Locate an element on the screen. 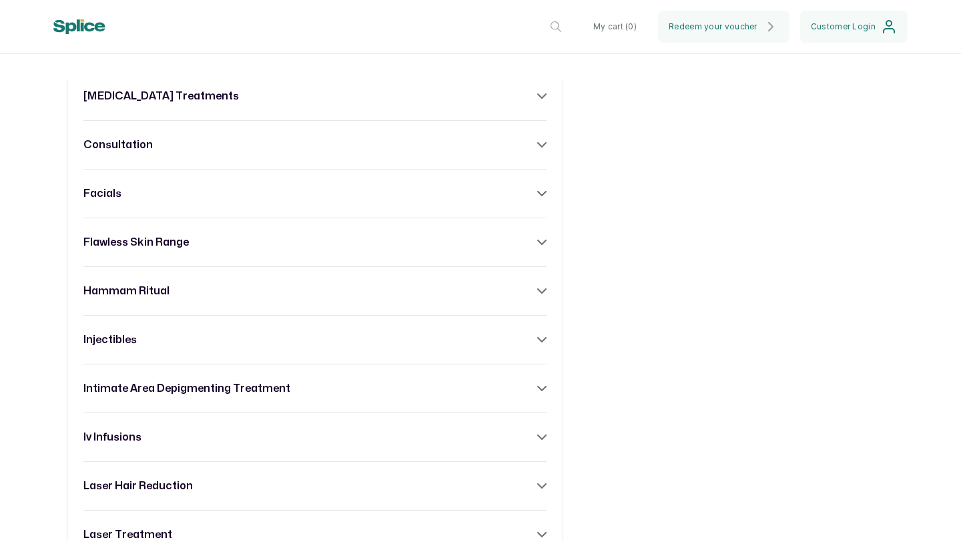  button: My cart (0) is located at coordinates (614, 27).